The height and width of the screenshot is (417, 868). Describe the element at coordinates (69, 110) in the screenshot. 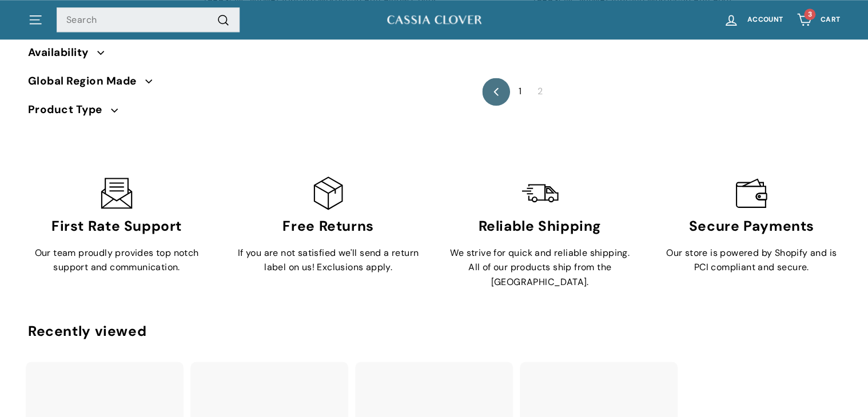

I see `span: Product Type` at that location.